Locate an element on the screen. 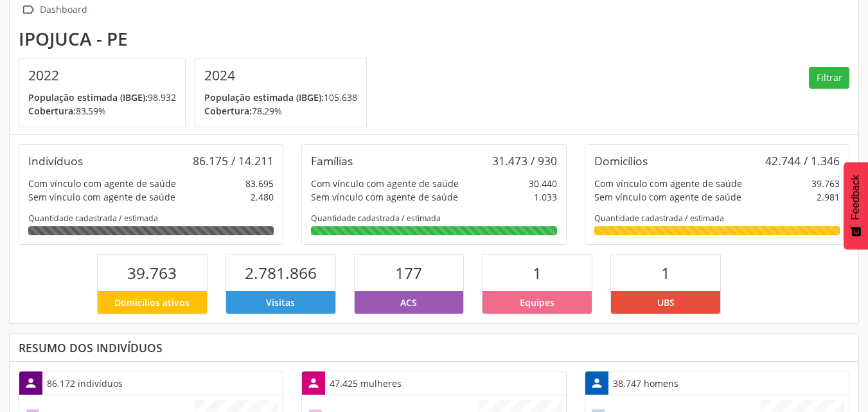 The width and height of the screenshot is (868, 412). div: Ipojuca - PE is located at coordinates (197, 38).